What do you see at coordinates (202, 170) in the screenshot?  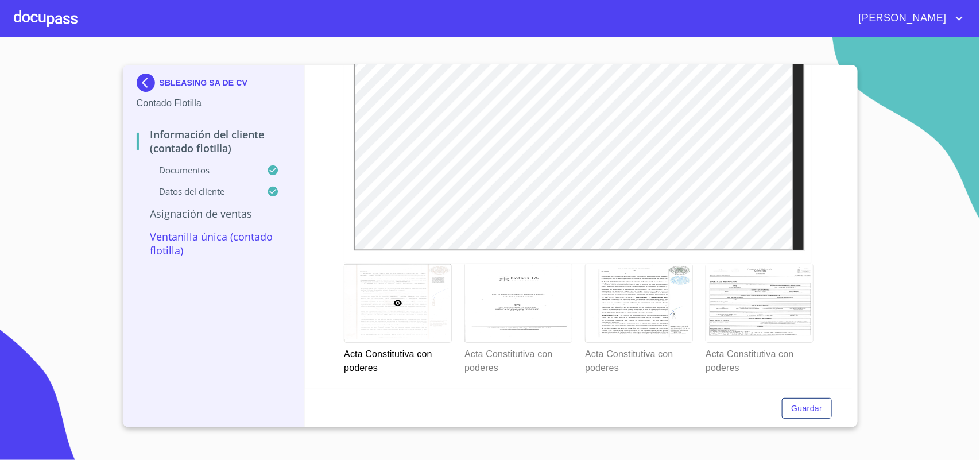 I see `p: Documentos` at bounding box center [202, 170].